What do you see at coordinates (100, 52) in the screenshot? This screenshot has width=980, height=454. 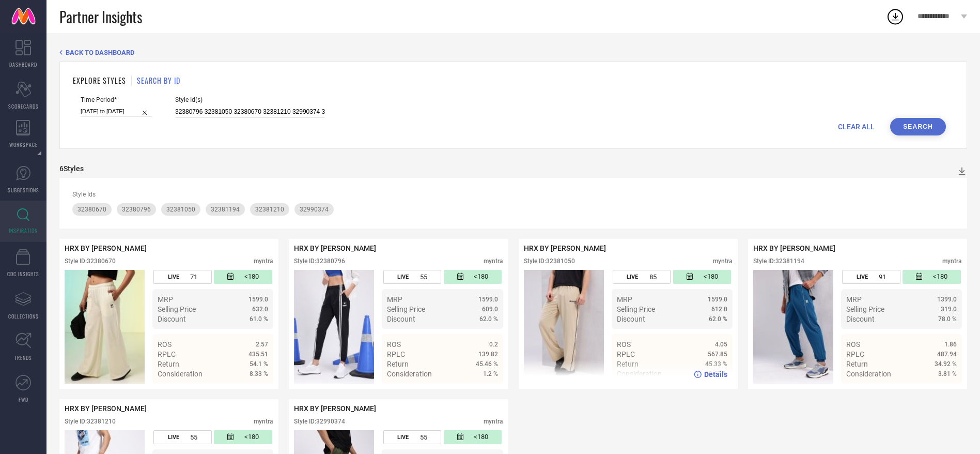 I see `span: BACK TO DASHBOARD` at bounding box center [100, 52].